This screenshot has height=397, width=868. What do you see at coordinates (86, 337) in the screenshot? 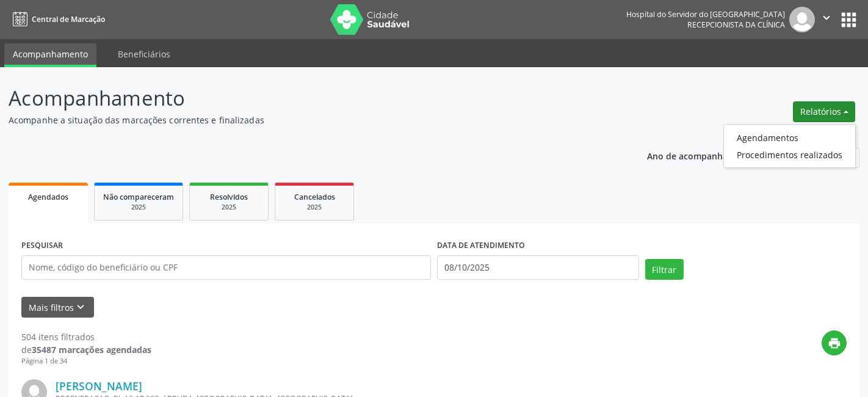
I see `div: 504 itens filtrados` at bounding box center [86, 337].